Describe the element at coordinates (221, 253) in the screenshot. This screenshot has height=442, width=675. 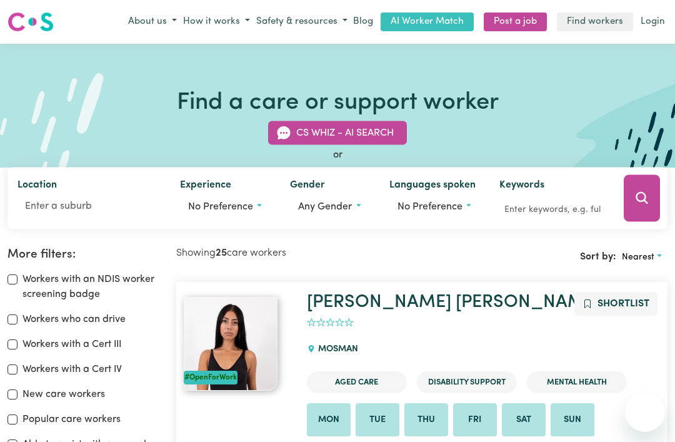
I see `b: 25` at that location.